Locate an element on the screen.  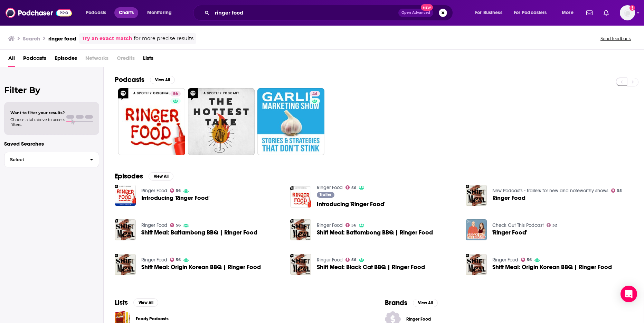
a: 32 is located at coordinates (552, 225).